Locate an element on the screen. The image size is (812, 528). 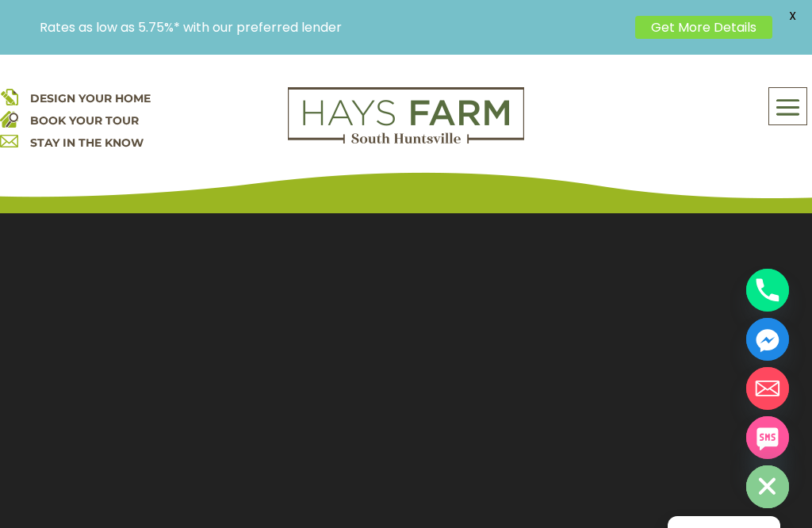
a: DESIGN YOUR HOME is located at coordinates (90, 98).